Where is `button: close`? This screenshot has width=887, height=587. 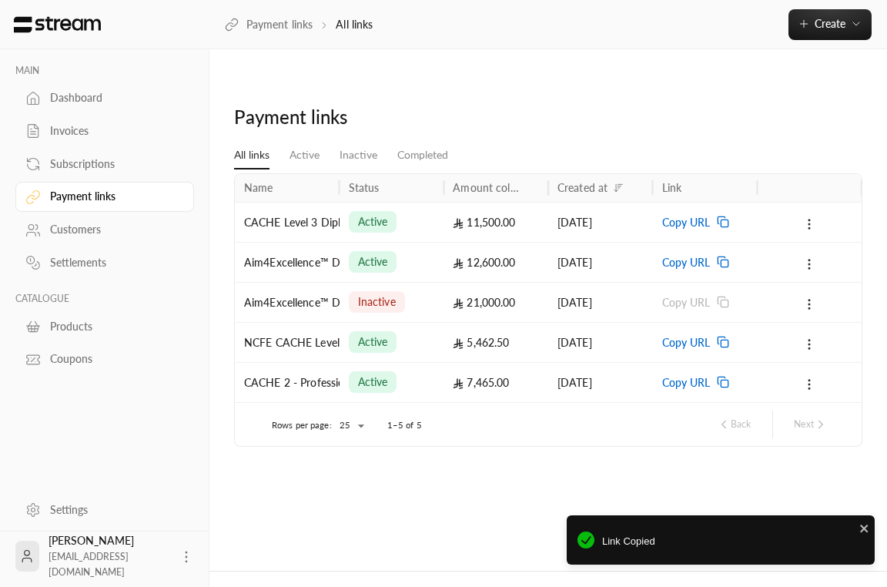
button: close is located at coordinates (865, 528).